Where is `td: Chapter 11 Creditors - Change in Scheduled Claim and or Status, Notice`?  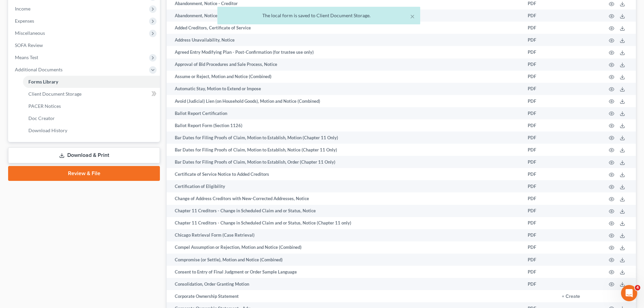
td: Chapter 11 Creditors - Change in Scheduled Claim and or Status, Notice is located at coordinates (344, 211).